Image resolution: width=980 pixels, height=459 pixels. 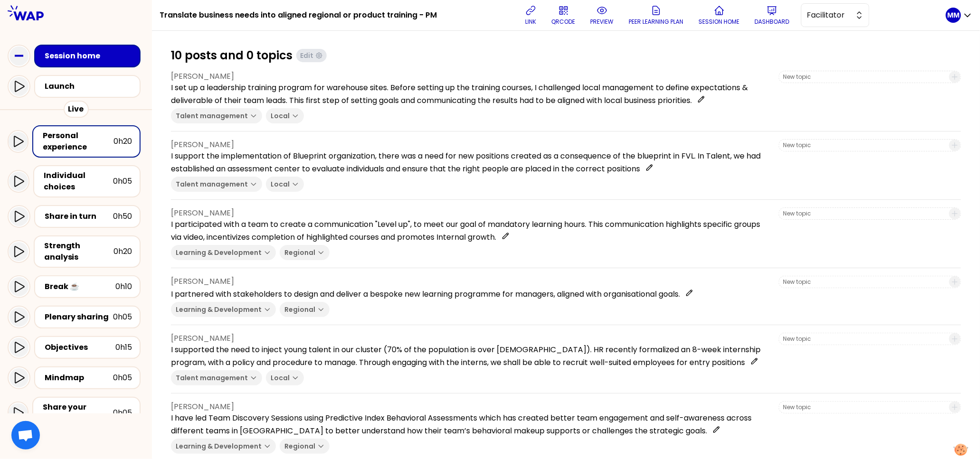 What do you see at coordinates (79, 378) in the screenshot?
I see `div: Mindmap` at bounding box center [79, 378].